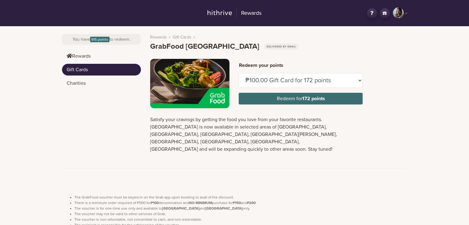 The image size is (469, 225). What do you see at coordinates (243, 134) in the screenshot?
I see `span: Satisfy your cravings by getting the food you love from your favorite restaurants. [GEOGRAPHIC_DA...` at bounding box center [243, 134].